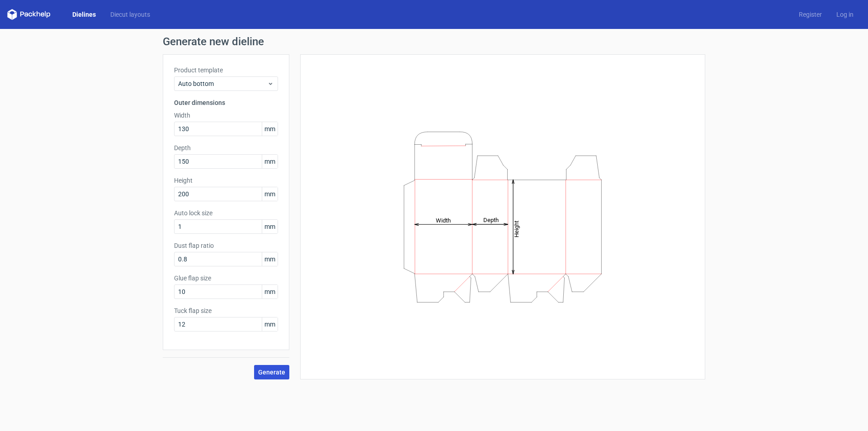 The width and height of the screenshot is (868, 431). I want to click on tspan: Width, so click(443, 219).